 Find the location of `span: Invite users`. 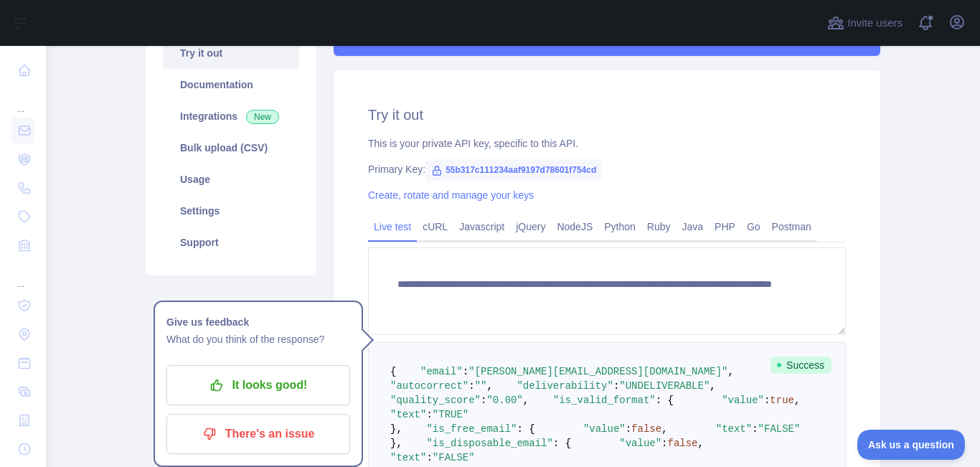

span: Invite users is located at coordinates (874, 23).